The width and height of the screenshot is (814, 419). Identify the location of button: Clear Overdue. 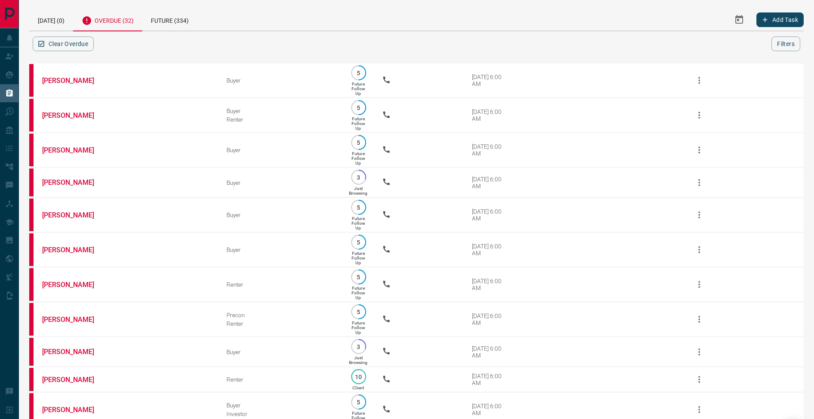
(63, 44).